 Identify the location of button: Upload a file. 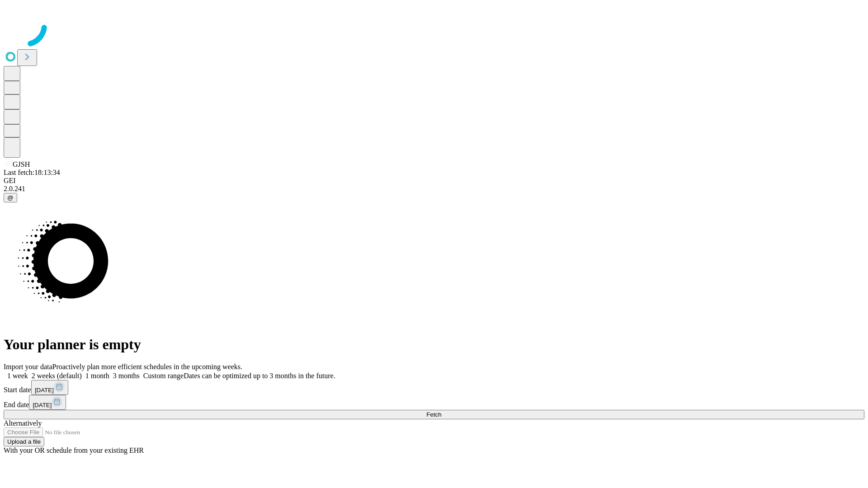
(24, 441).